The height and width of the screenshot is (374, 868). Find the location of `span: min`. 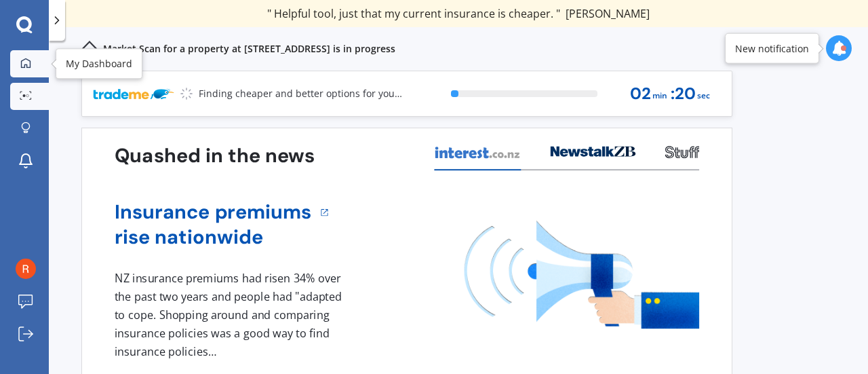

span: min is located at coordinates (660, 95).